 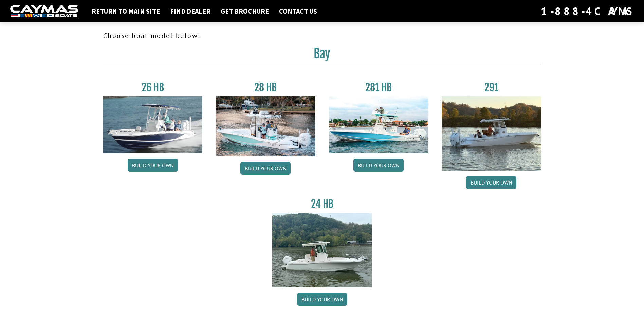 What do you see at coordinates (266, 87) in the screenshot?
I see `h3: 28 HB` at bounding box center [266, 87].